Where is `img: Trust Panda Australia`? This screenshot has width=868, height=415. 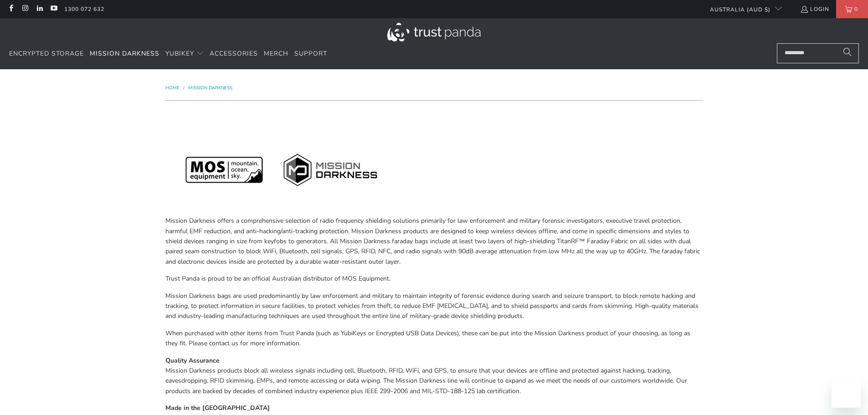 img: Trust Panda Australia is located at coordinates (434, 32).